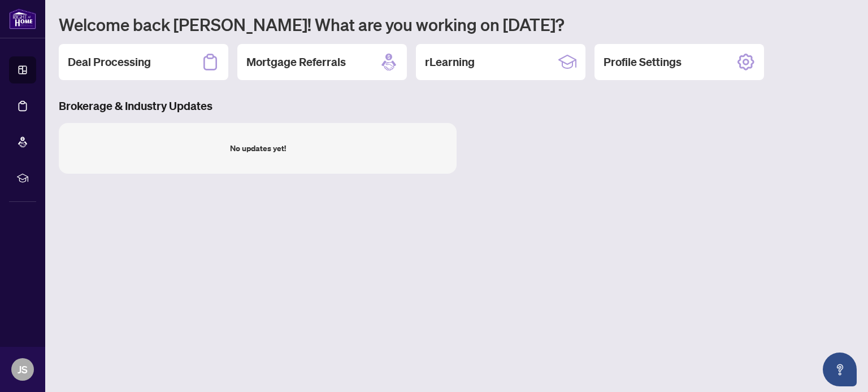  Describe the element at coordinates (22, 370) in the screenshot. I see `span: JS` at that location.